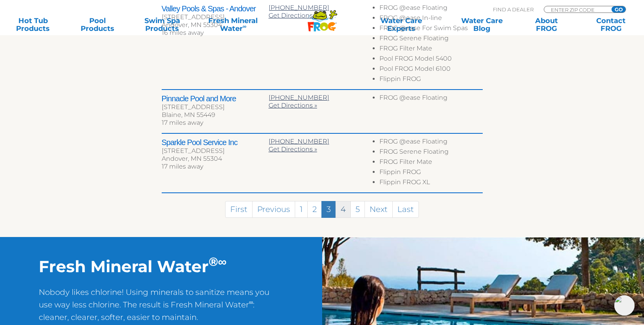 Image resolution: width=644 pixels, height=325 pixels. I want to click on a: Last, so click(405, 210).